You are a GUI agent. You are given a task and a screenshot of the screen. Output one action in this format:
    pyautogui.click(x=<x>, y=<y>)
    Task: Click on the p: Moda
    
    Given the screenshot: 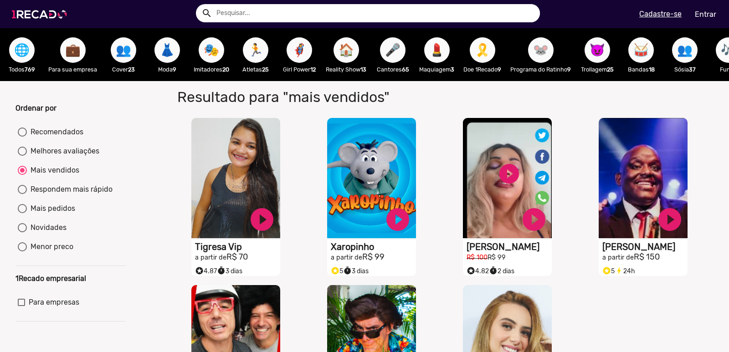 What is the action you would take?
    pyautogui.click(x=167, y=69)
    